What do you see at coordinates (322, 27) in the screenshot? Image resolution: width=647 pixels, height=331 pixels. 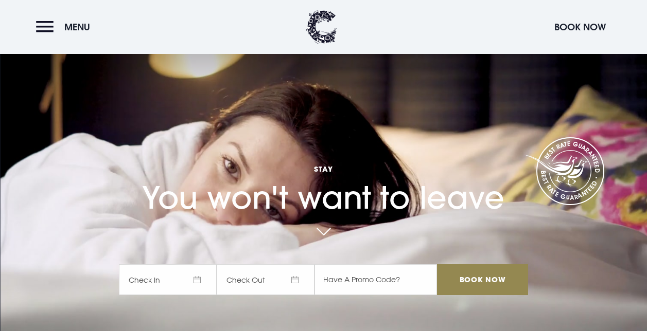 I see `img: Clandeboye Lodge` at bounding box center [322, 27].